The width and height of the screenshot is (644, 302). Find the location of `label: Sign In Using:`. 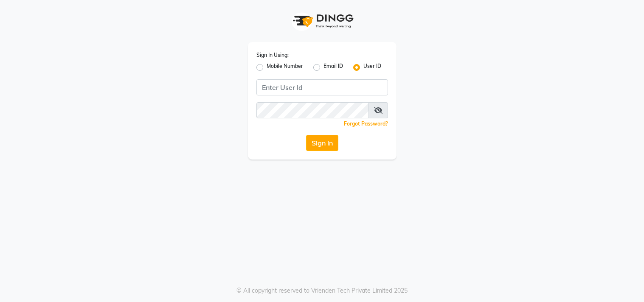

label: Sign In Using: is located at coordinates (272, 55).